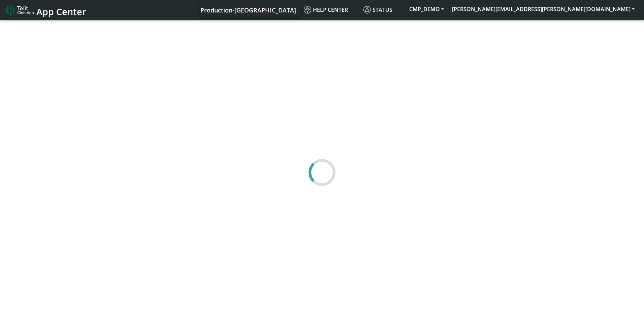 The width and height of the screenshot is (644, 324). I want to click on img: status.svg, so click(367, 10).